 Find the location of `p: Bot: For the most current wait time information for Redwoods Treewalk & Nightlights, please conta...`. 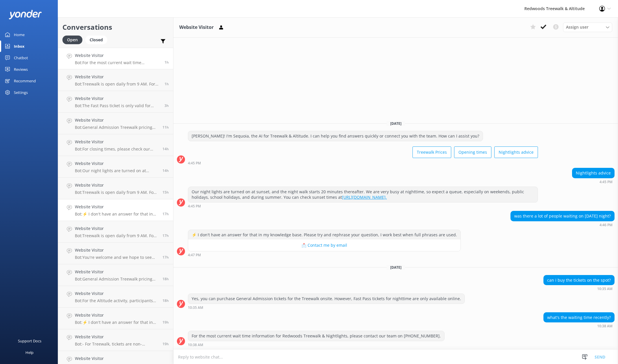

p: Bot: For the most current wait time information for Redwoods Treewalk & Nightlights, please conta... is located at coordinates (117, 62).